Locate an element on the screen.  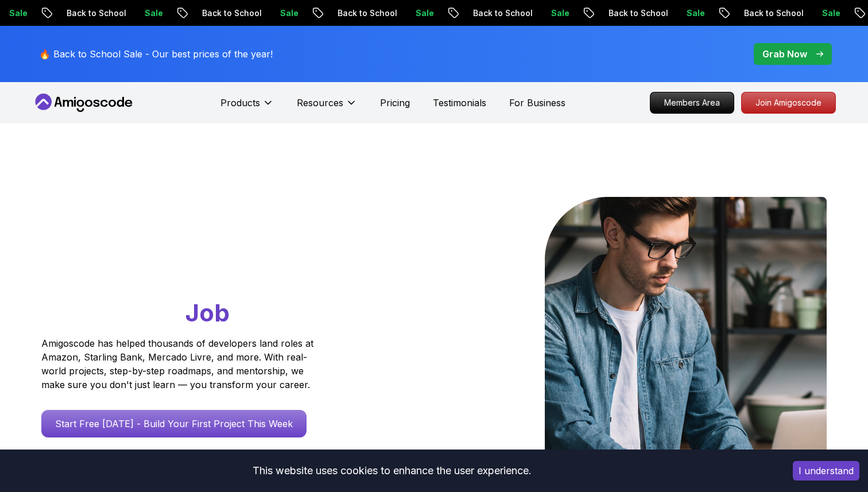
button: Resources is located at coordinates (327, 107).